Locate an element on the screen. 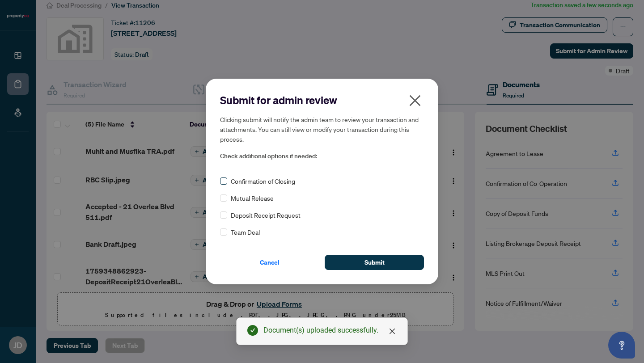 The image size is (644, 363). span: Team Deal is located at coordinates (245, 232).